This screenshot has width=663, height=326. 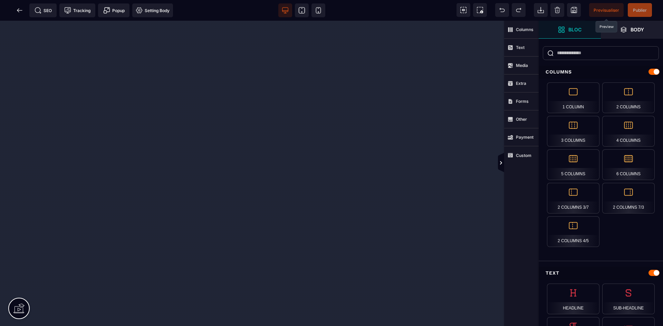 I want to click on strong: Other, so click(x=522, y=119).